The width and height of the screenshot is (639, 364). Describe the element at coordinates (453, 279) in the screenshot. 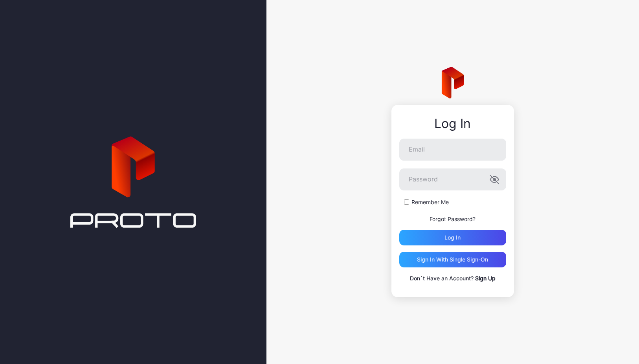

I see `p: Don`t Have an Account?` at that location.